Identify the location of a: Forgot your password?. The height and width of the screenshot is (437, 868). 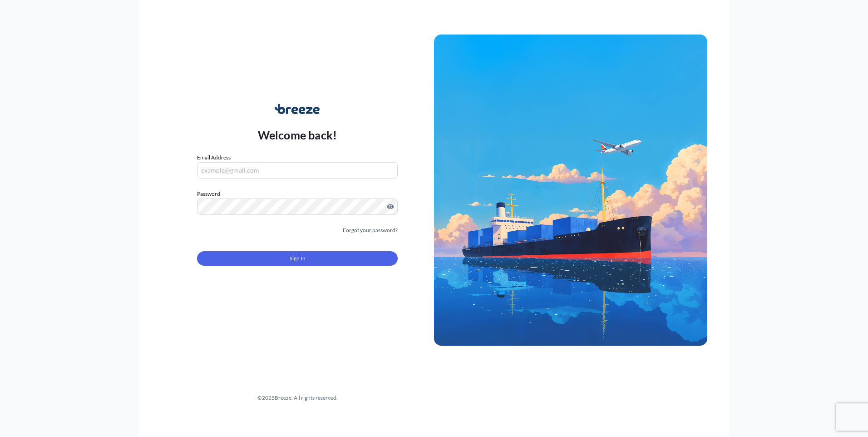
(370, 230).